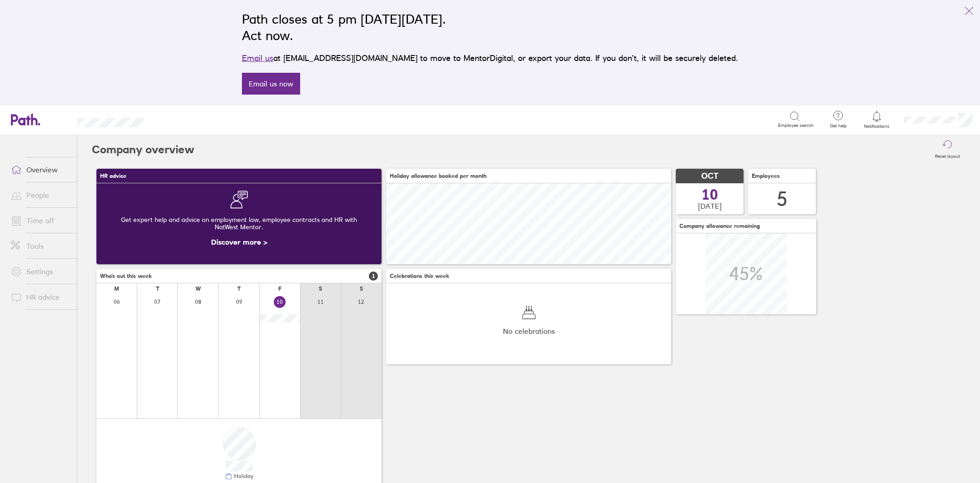 The width and height of the screenshot is (980, 483). I want to click on span: Employees, so click(766, 176).